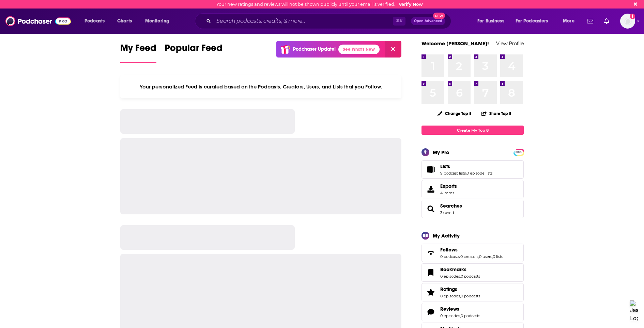  Describe the element at coordinates (38, 21) in the screenshot. I see `a: Podchaser - Follow, Share and Rate Podcasts` at that location.